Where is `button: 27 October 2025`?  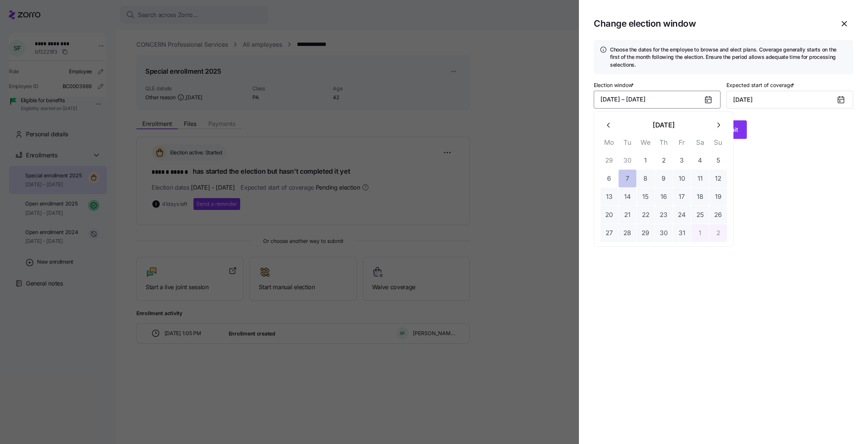
button: 27 October 2025 is located at coordinates (609, 233).